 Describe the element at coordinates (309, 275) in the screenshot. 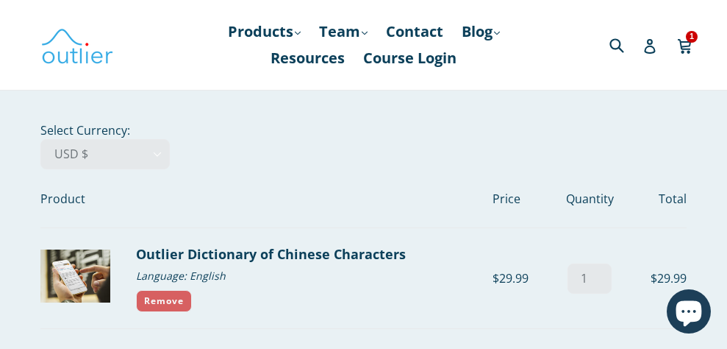

I see `div: Language: English` at that location.